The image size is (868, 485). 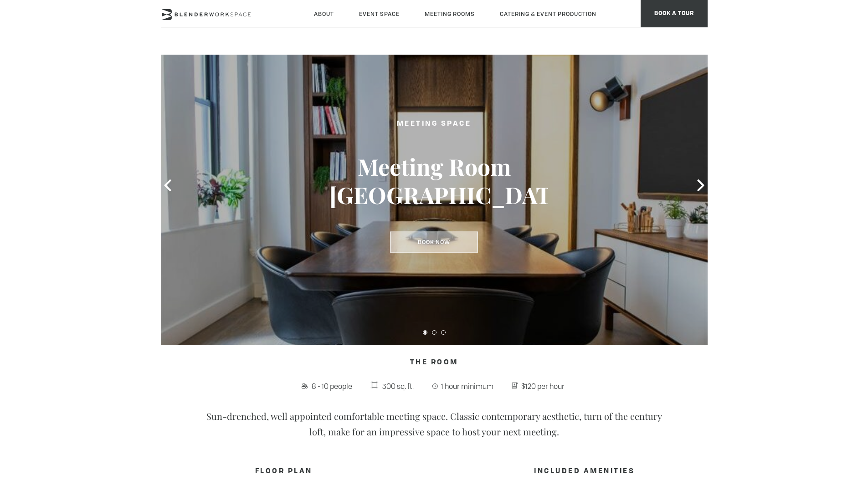 I want to click on h2: Meeting Space, so click(x=434, y=124).